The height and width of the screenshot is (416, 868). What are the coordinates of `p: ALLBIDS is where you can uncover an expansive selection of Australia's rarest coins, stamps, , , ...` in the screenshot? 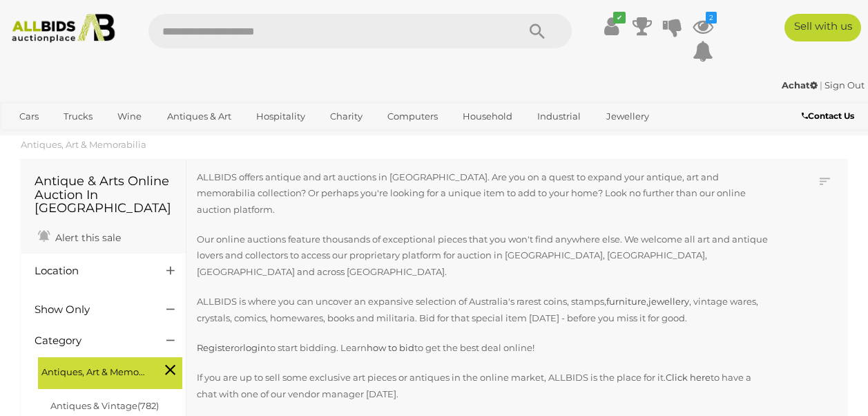 It's located at (485, 310).